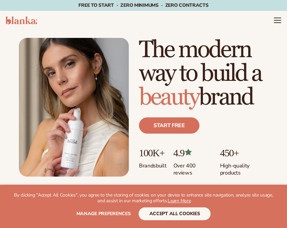 The width and height of the screenshot is (287, 228). Describe the element at coordinates (153, 153) in the screenshot. I see `p: 100K+` at that location.